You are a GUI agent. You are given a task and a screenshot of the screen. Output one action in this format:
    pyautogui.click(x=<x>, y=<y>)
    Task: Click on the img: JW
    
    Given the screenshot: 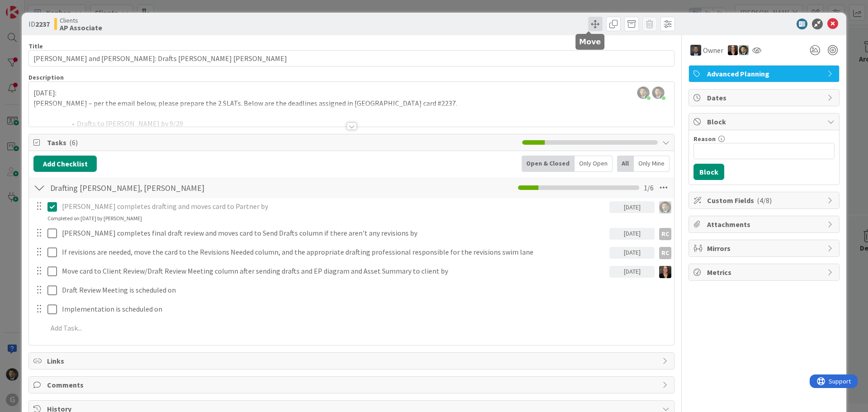 What is the action you would take?
    pyautogui.click(x=696, y=50)
    